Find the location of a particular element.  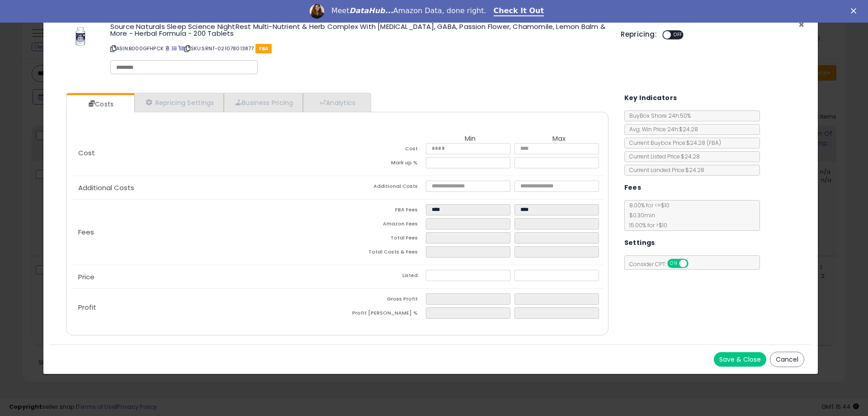

span: ON is located at coordinates (673, 263).